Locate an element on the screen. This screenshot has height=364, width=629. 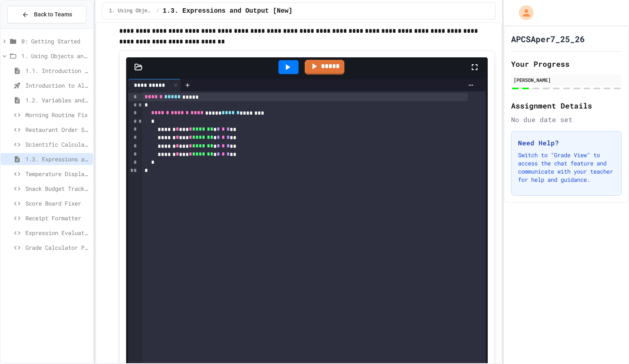
span: Restaurant Order System is located at coordinates (58, 129).